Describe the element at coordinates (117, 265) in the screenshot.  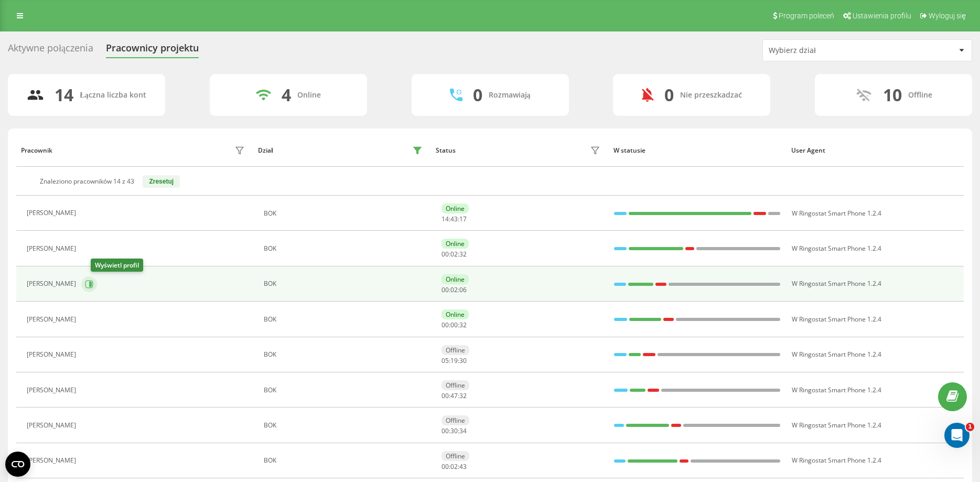
I see `div: Wyświetl profil` at that location.